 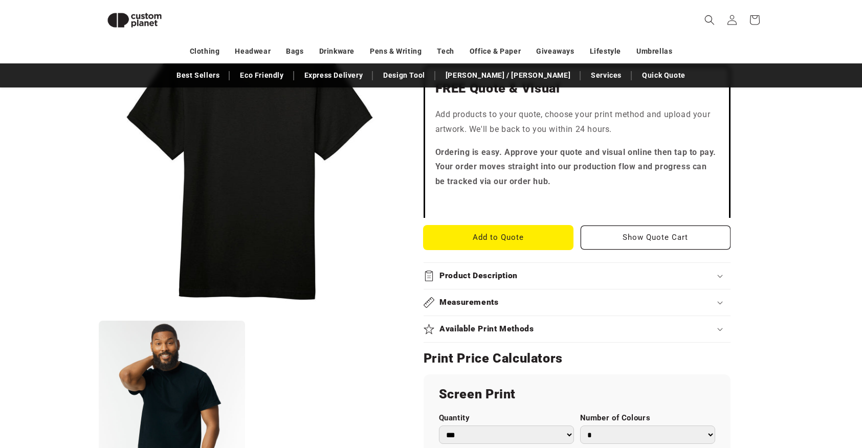 What do you see at coordinates (577, 394) in the screenshot?
I see `h2: Screen Print` at bounding box center [577, 394].